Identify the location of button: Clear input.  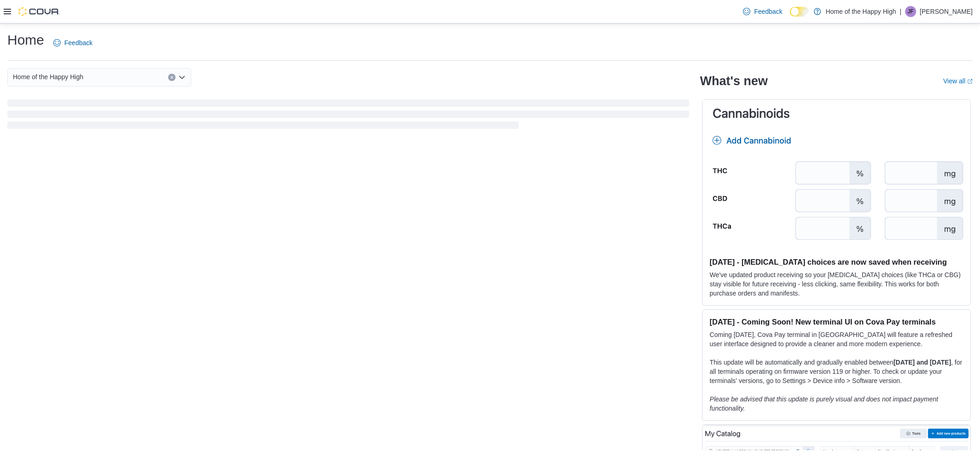
(172, 78).